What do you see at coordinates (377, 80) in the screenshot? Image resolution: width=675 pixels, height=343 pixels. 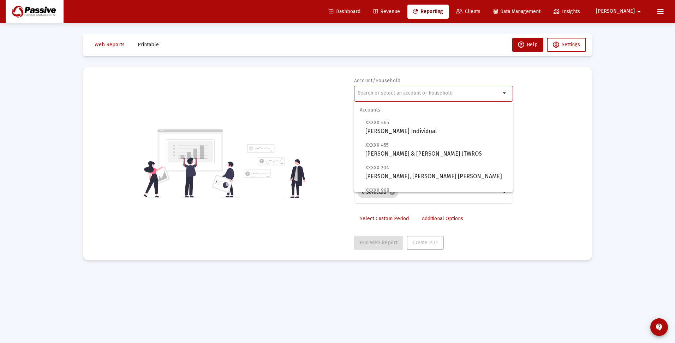 I see `label: Account/Household` at bounding box center [377, 80].